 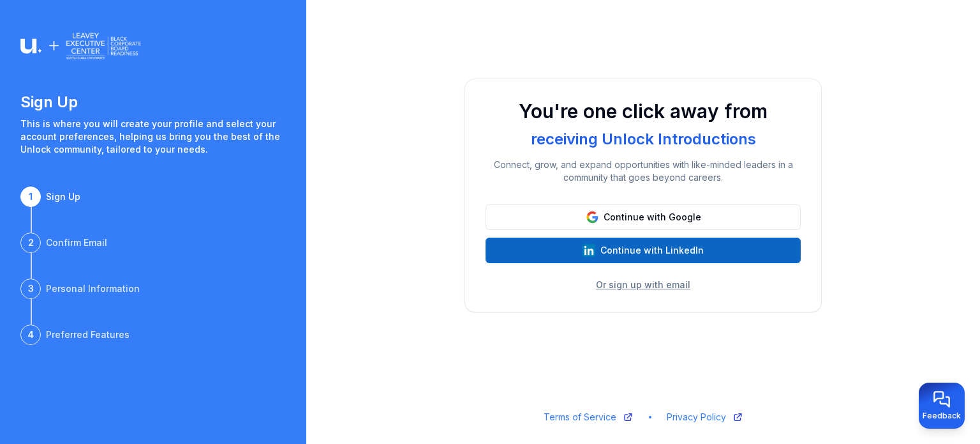 What do you see at coordinates (88, 334) in the screenshot?
I see `div: Preferred Features` at bounding box center [88, 334].